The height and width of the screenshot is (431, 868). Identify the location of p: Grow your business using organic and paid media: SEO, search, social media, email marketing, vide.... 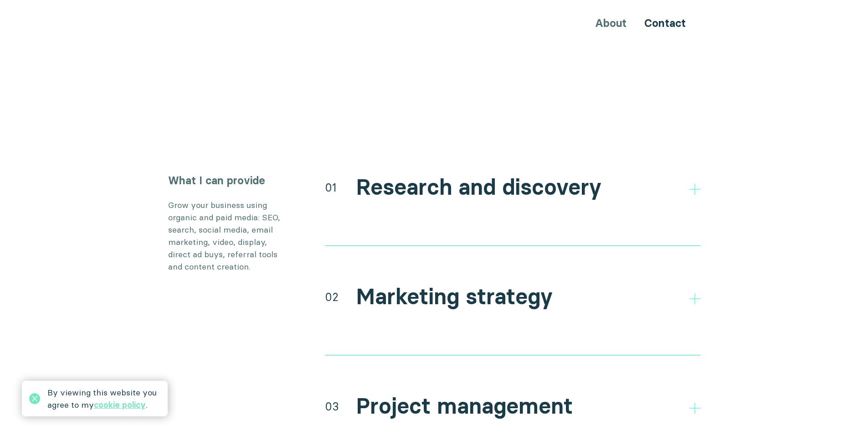
(227, 236).